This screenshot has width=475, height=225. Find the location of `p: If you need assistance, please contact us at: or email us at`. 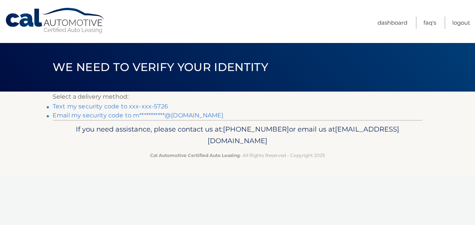

p: If you need assistance, please contact us at: or email us at is located at coordinates (237, 135).